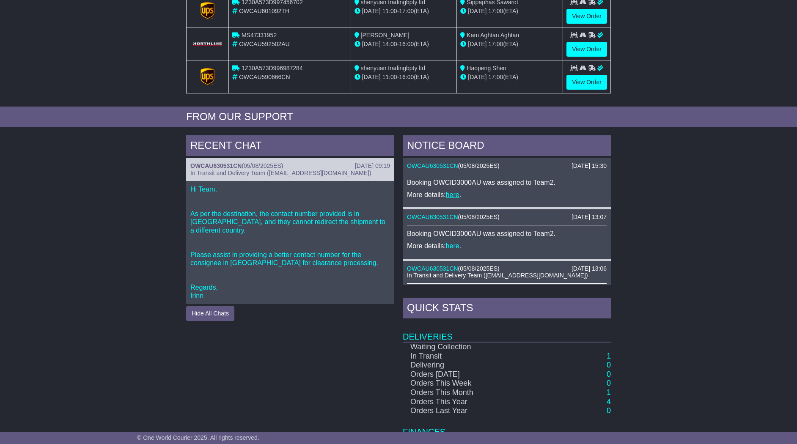 The height and width of the screenshot is (444, 797). Describe the element at coordinates (290, 291) in the screenshot. I see `p: Regards, Irinn` at that location.